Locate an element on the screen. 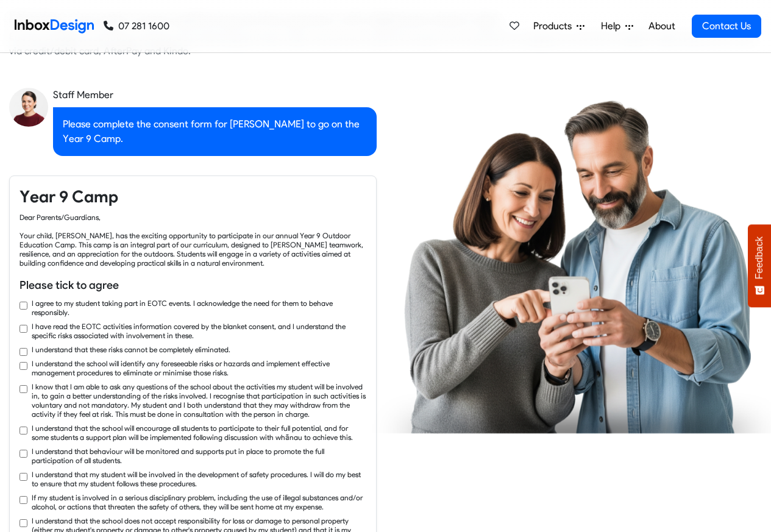  span: Feedback is located at coordinates (760, 257).